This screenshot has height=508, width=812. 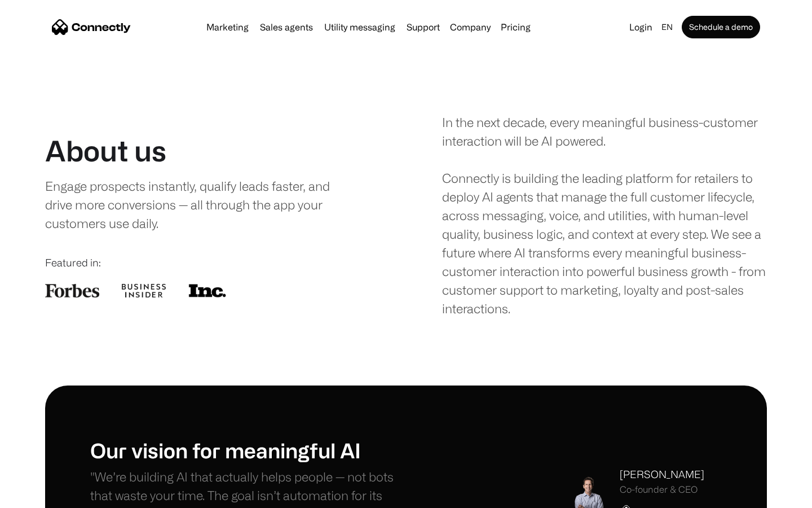 I want to click on a: Utility messaging, so click(x=360, y=27).